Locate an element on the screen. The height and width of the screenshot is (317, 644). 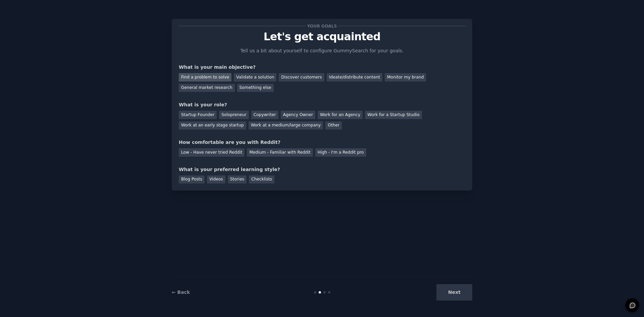
div: Copywriter is located at coordinates (264, 115).